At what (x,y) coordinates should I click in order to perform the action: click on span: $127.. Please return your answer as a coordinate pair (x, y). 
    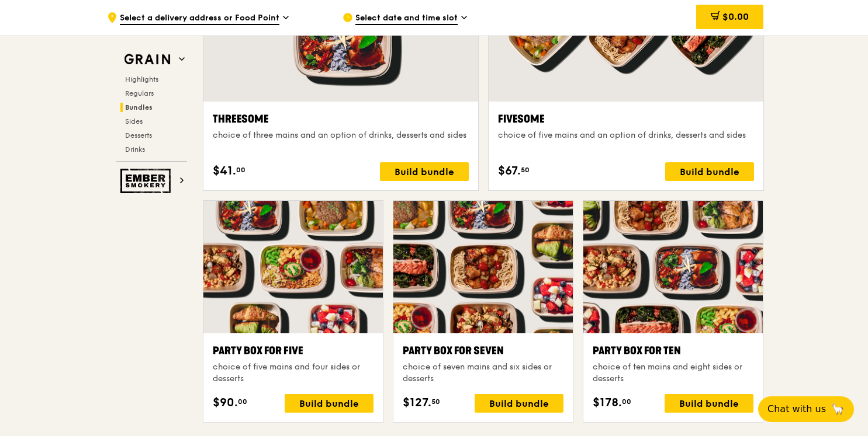
    Looking at the image, I should click on (416, 403).